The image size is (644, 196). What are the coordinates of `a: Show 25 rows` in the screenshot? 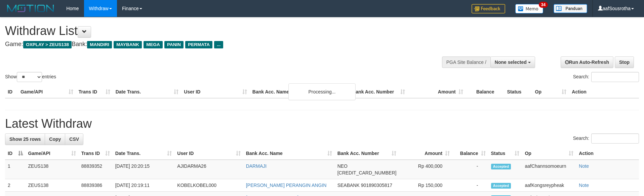 It's located at (25, 139).